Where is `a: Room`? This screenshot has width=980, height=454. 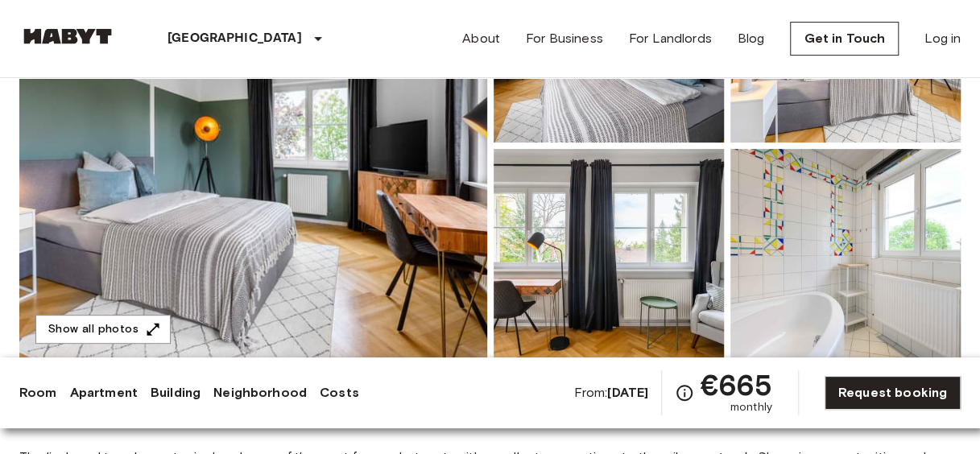 a: Room is located at coordinates (38, 393).